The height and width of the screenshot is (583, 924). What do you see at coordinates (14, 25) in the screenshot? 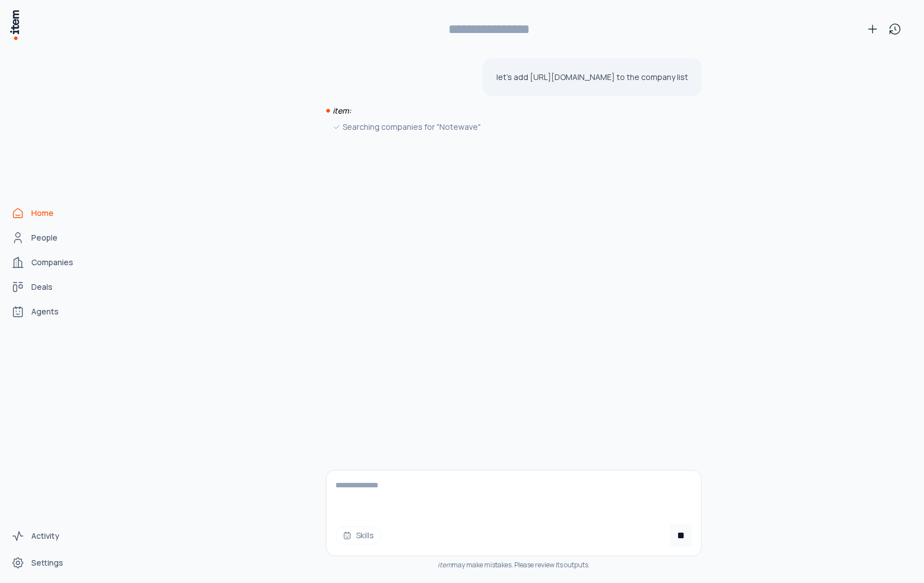
I see `img: Item Brain Logo` at bounding box center [14, 25].